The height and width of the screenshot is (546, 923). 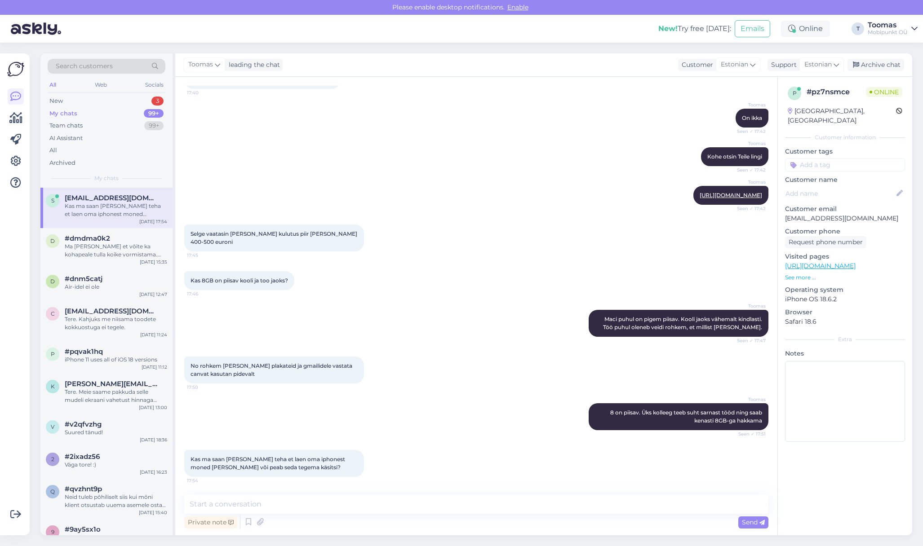 I want to click on div: Suured tänud!, so click(x=116, y=433).